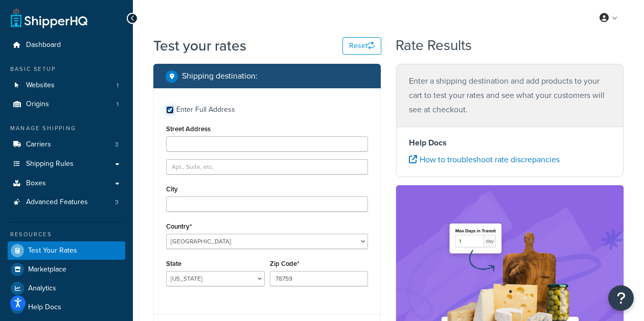  Describe the element at coordinates (621, 298) in the screenshot. I see `button: Open Resource Center` at that location.